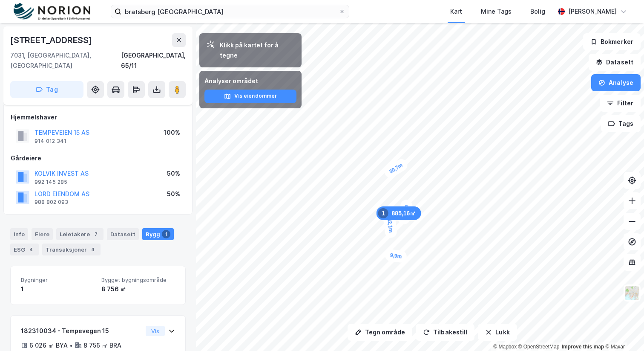 Image resolution: width=644 pixels, height=351 pixels. Describe the element at coordinates (50, 141) in the screenshot. I see `div: 914 012 341` at that location.